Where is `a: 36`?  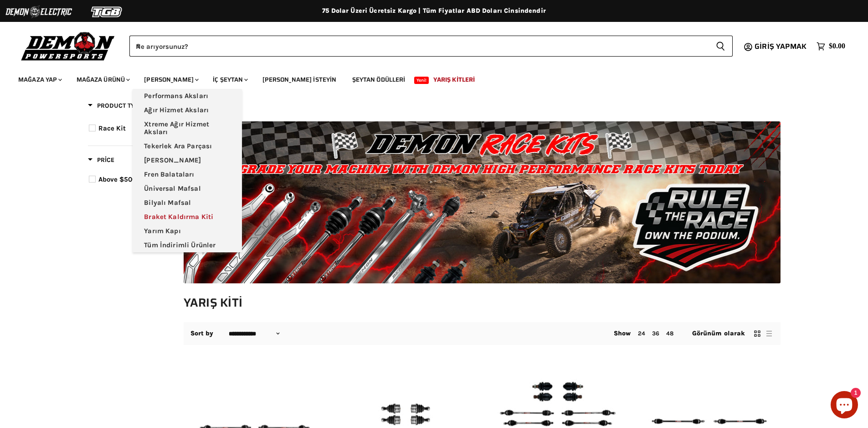 a: 36 is located at coordinates (656, 333).